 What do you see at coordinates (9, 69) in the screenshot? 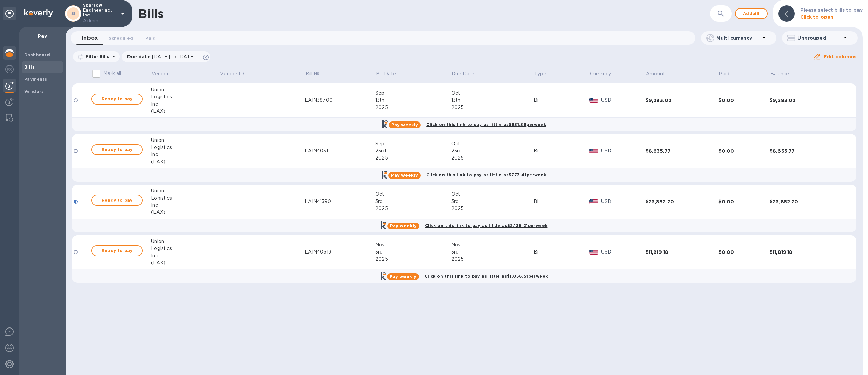
I see `img: Foreign exchange` at bounding box center [9, 69].